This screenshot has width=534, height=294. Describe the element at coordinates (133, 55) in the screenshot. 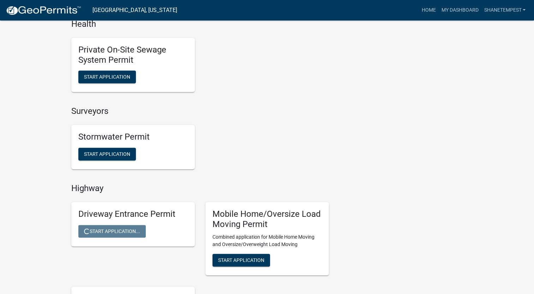

I see `h5: Private On-Site Sewage System Permit` at that location.